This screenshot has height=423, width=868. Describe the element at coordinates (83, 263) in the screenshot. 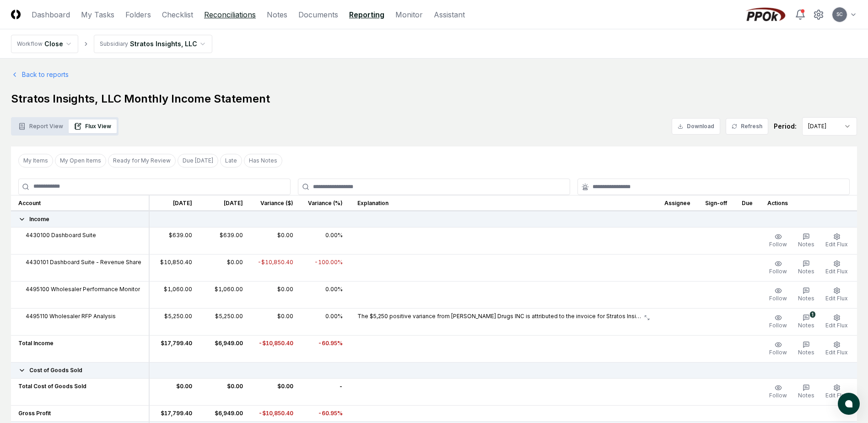

I see `span: 4430101 Dashboard Suite - Revenue Share` at that location.